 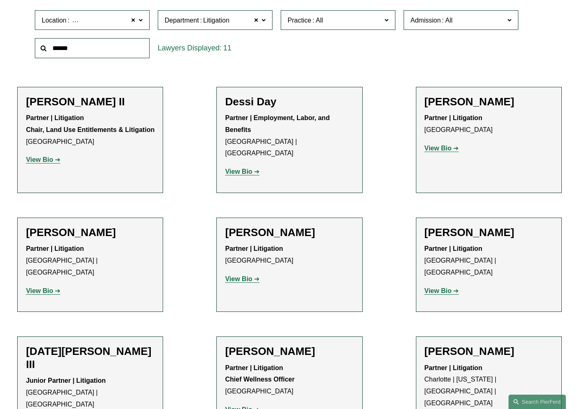 I want to click on a: Search this site, so click(x=537, y=401).